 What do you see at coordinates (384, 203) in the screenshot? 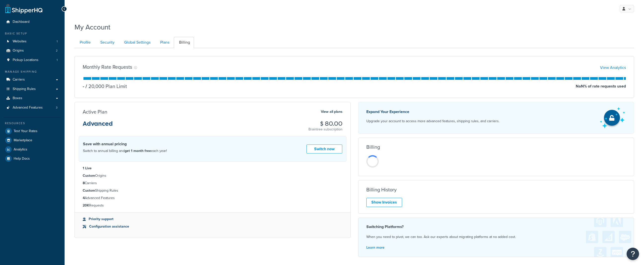
I see `a: Show Invoices` at bounding box center [384, 203].